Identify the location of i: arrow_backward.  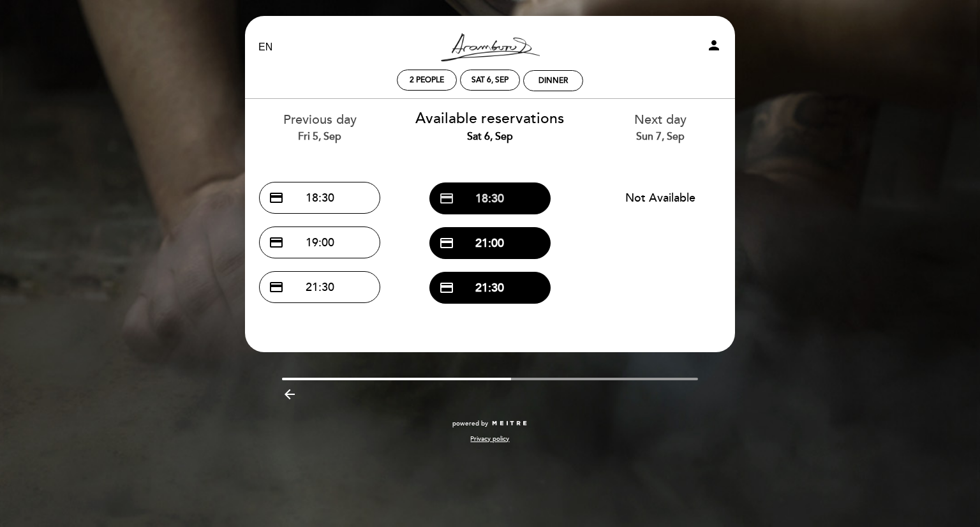
(289, 395).